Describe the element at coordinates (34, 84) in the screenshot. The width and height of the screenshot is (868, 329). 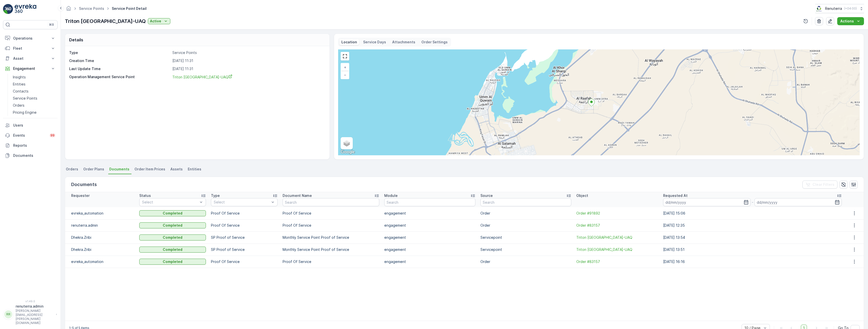
I see `a: Entities` at that location.